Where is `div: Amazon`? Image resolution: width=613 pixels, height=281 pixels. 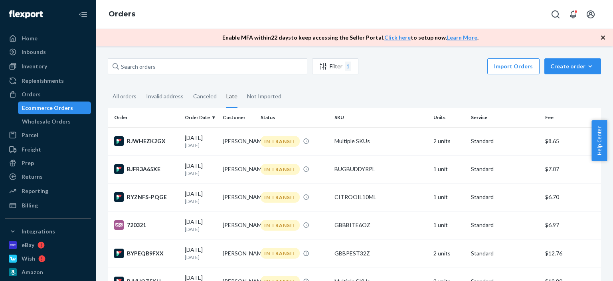 div: Amazon is located at coordinates (32, 272).